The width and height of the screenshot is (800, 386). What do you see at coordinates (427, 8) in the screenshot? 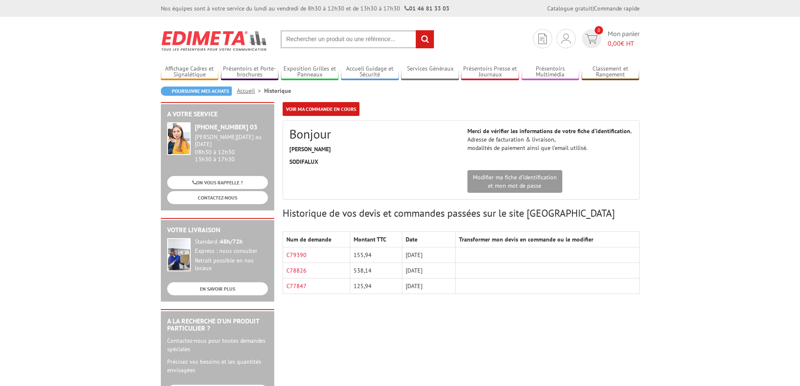
I see `strong: 01 46 81 33 03` at bounding box center [427, 8].